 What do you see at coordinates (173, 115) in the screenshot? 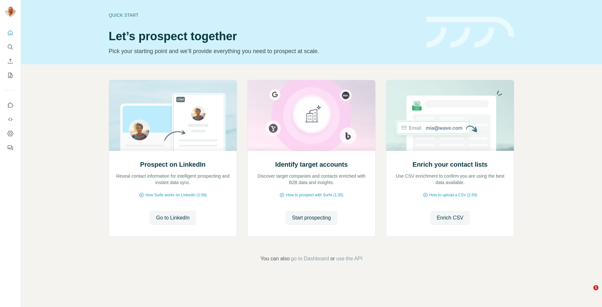
I see `img: Prospect on LinkedIn` at bounding box center [173, 115].